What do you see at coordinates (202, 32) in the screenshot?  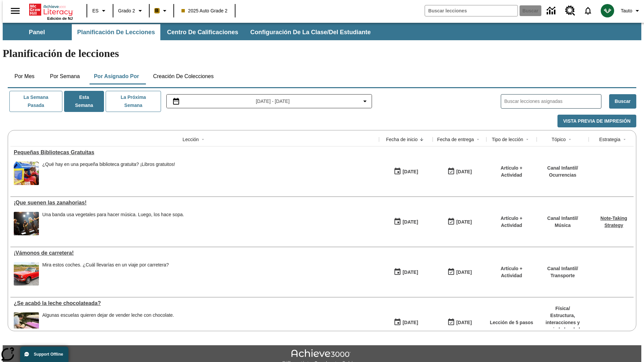 I see `button: Centro de calificaciones` at bounding box center [202, 32].